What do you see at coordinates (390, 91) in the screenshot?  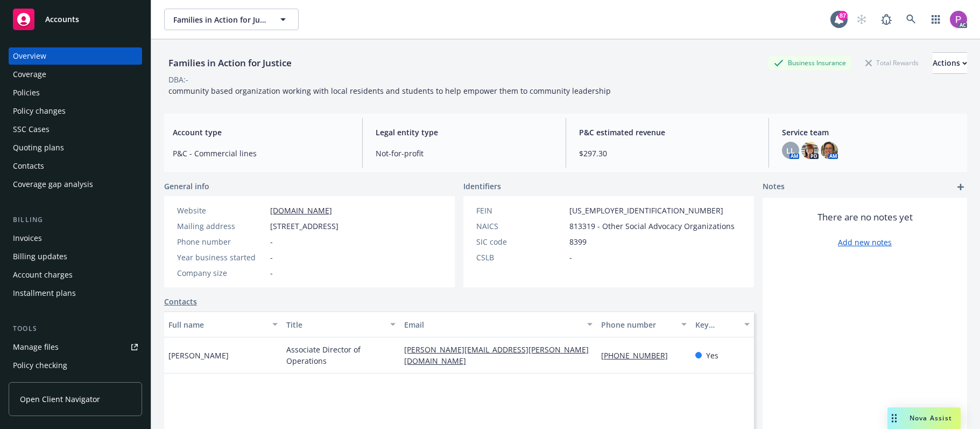 I see `span: community based organization working with local residents and students to help empower them to co...` at bounding box center [390, 91].